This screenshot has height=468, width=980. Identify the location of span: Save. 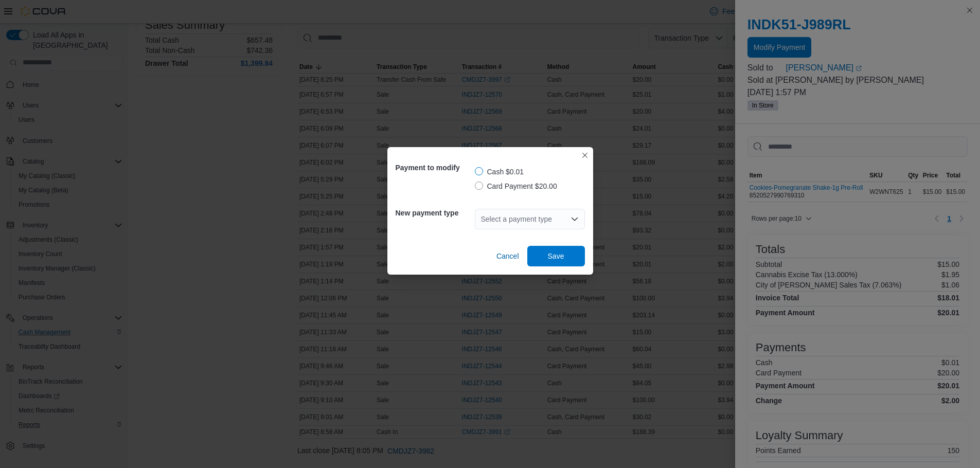
(556, 256).